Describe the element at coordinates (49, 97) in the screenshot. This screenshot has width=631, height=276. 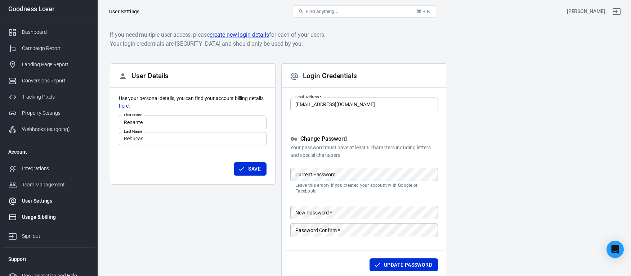
I see `a: Tracking Pixels` at that location.